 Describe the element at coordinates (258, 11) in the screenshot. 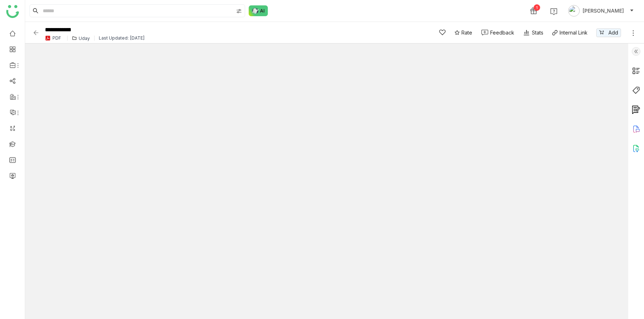

I see `img: ask-buddy-normal.svg` at that location.